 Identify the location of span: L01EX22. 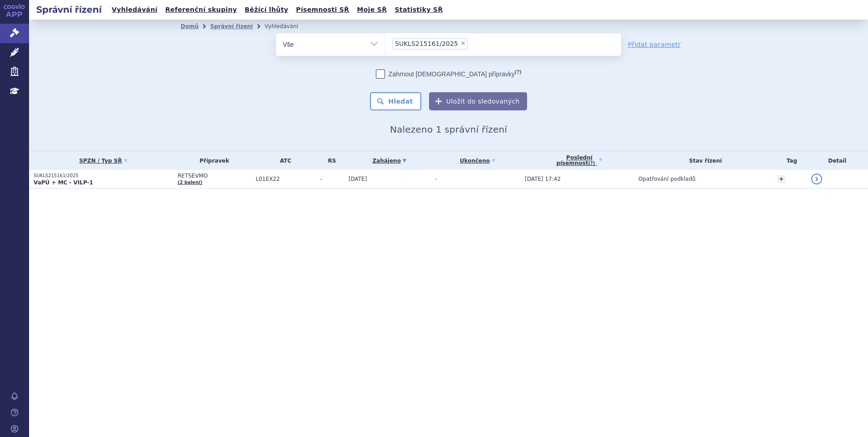
(286, 179).